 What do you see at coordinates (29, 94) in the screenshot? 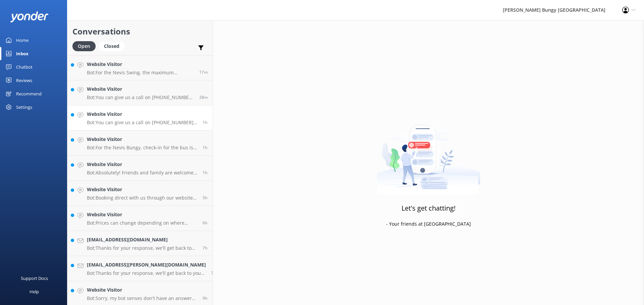
I see `div: Recommend` at bounding box center [29, 94].